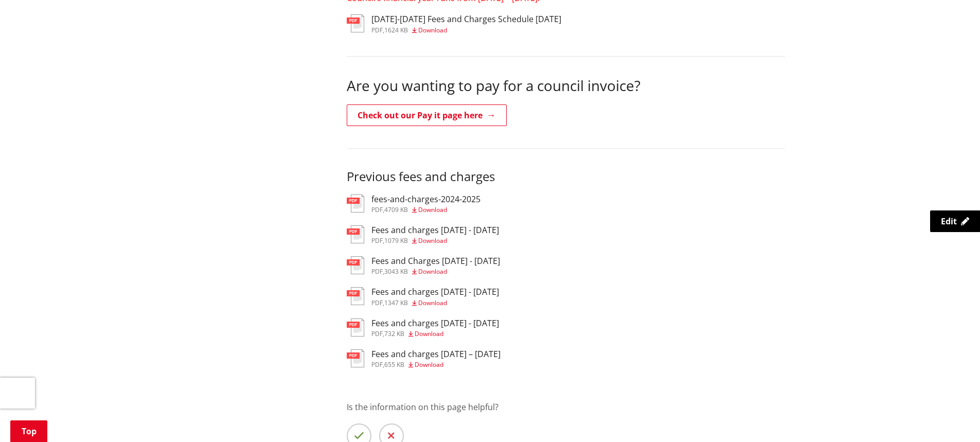 This screenshot has height=442, width=980. Describe the element at coordinates (396, 240) in the screenshot. I see `span: 1079 KB` at that location.